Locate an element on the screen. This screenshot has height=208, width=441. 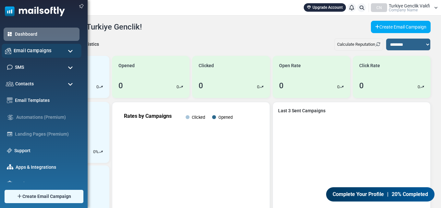
a: Apps & Integrations is located at coordinates (46, 167).